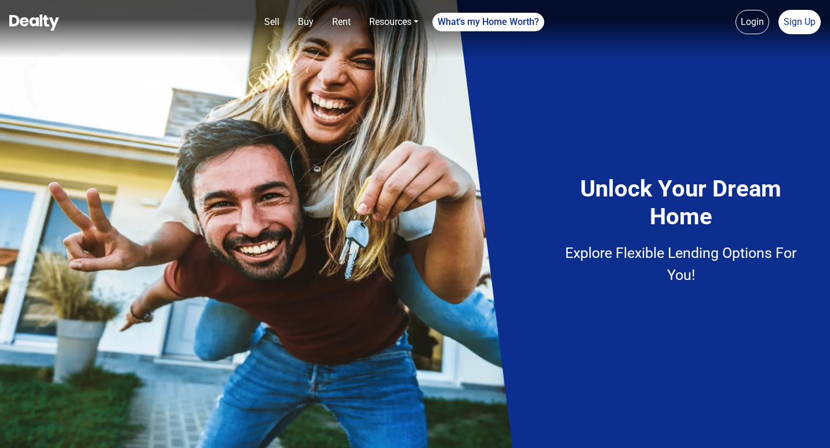  What do you see at coordinates (752, 22) in the screenshot?
I see `a: Login` at bounding box center [752, 22].